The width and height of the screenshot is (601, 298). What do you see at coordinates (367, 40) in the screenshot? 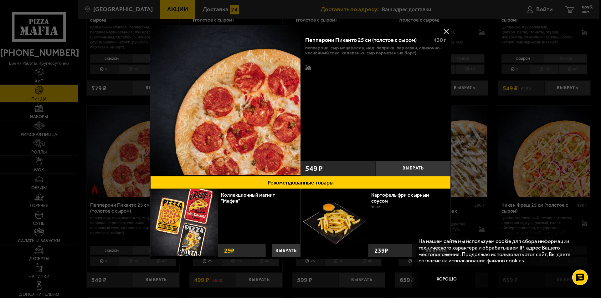
I see `div: Пепперони Пиканто 25 см (толстое с сыром)` at bounding box center [367, 40].